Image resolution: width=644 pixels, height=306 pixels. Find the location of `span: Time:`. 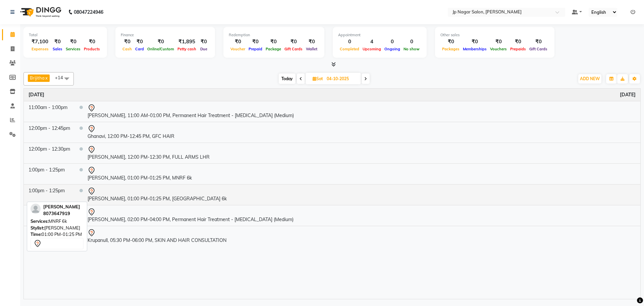

span: Time: is located at coordinates (36, 234).